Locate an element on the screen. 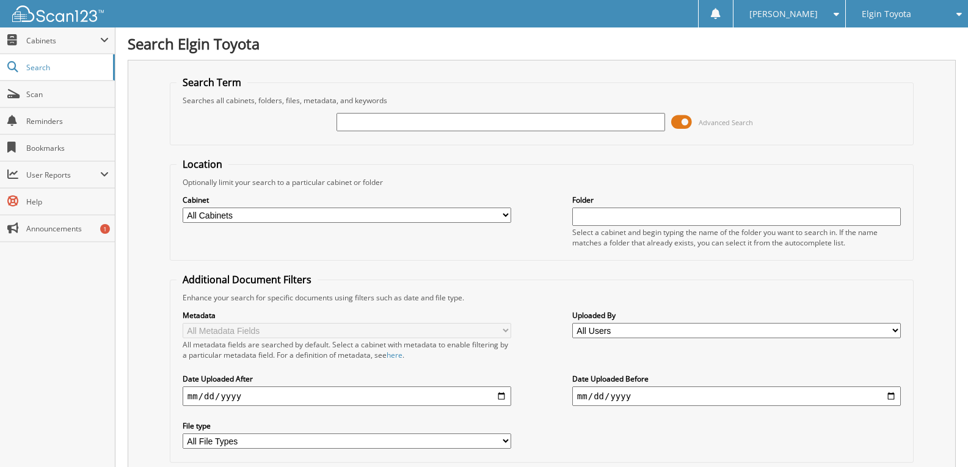 The height and width of the screenshot is (467, 968). legend: Location is located at coordinates (202, 164).